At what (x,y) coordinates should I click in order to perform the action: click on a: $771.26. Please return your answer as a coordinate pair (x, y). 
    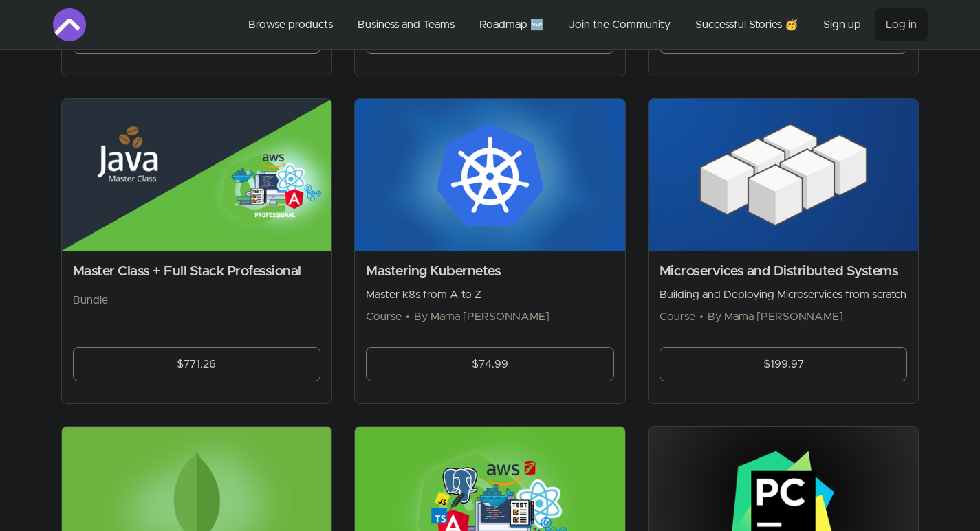
    Looking at the image, I should click on (197, 365).